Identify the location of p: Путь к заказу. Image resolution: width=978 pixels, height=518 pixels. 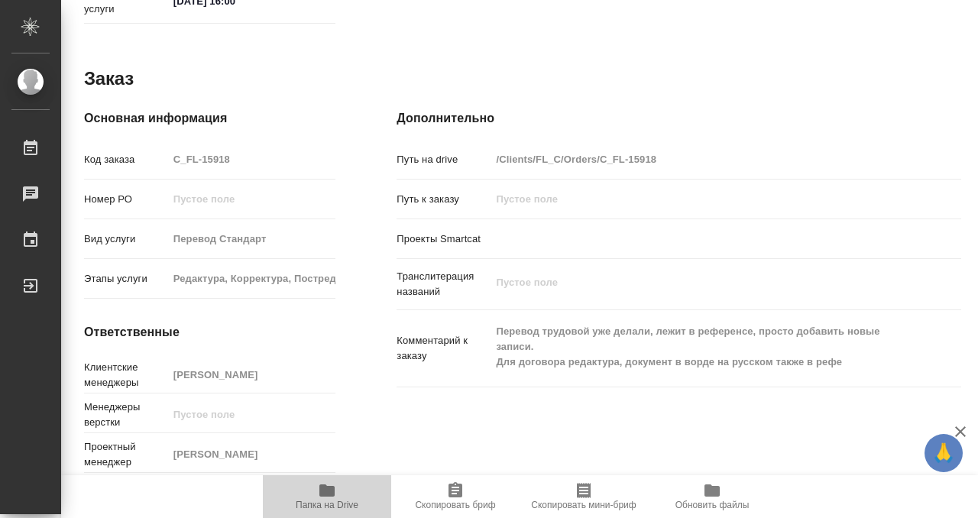
(443, 199).